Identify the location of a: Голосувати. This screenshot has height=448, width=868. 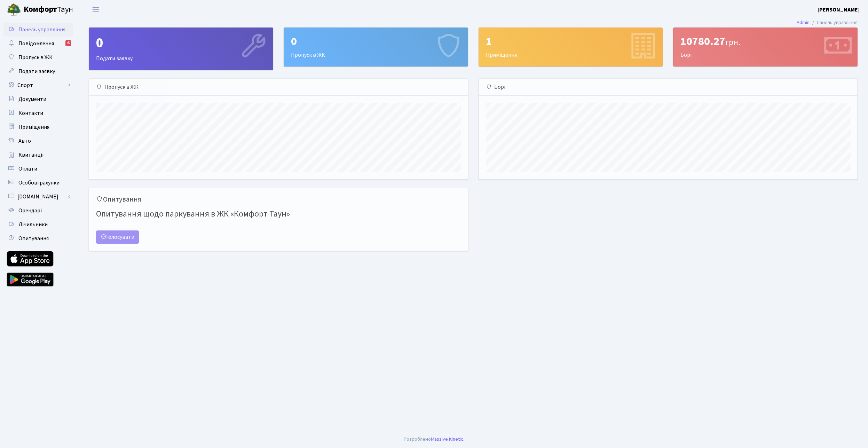
(117, 237).